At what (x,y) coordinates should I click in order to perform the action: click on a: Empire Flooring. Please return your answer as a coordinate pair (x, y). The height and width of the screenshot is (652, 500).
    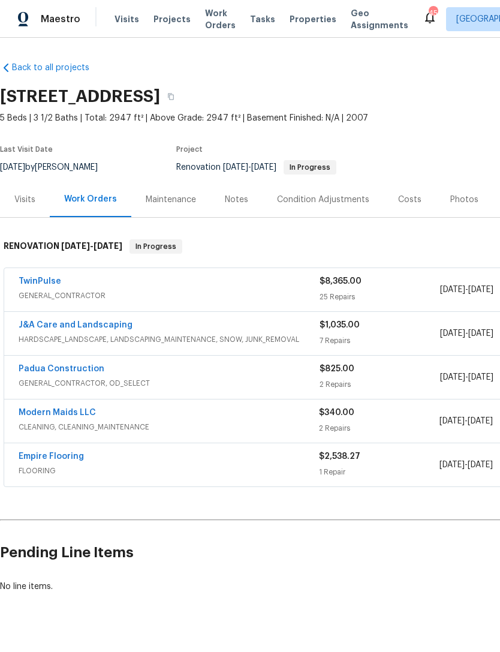
    Looking at the image, I should click on (51, 456).